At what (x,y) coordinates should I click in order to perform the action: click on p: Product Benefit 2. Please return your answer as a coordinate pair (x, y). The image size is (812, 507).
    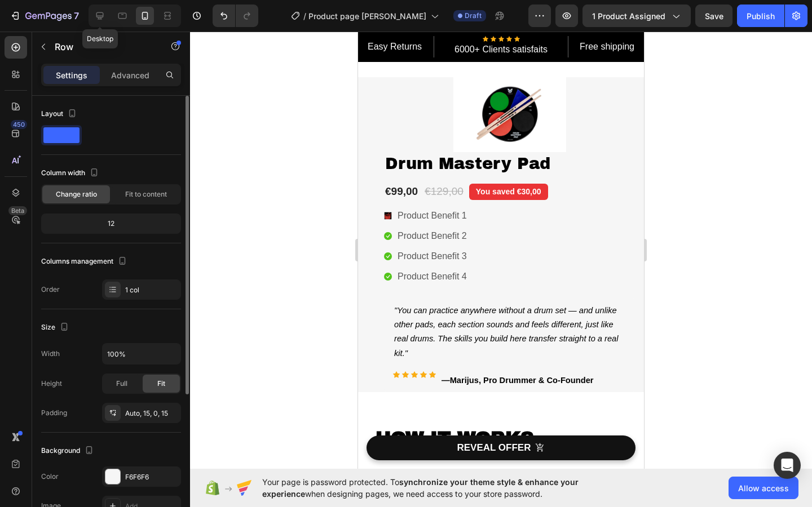
    Looking at the image, I should click on (74, 204).